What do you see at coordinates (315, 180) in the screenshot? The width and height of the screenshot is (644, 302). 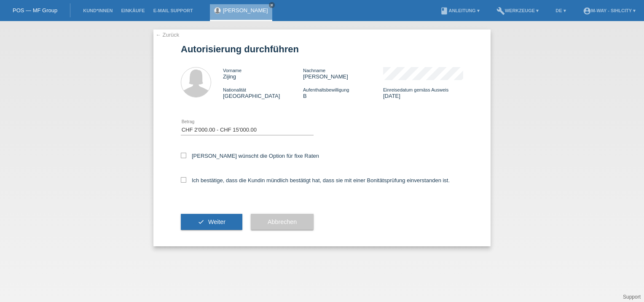 I see `label: Ich bestätige, dass die Kundin mündlich bestätigt hat, dass sie mit einer Bonitätsprüfung einvers...` at bounding box center [315, 180].